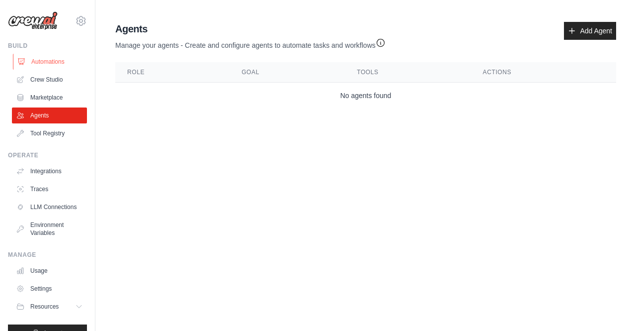 This screenshot has height=331, width=636. What do you see at coordinates (50, 62) in the screenshot?
I see `a: Automations` at bounding box center [50, 62].